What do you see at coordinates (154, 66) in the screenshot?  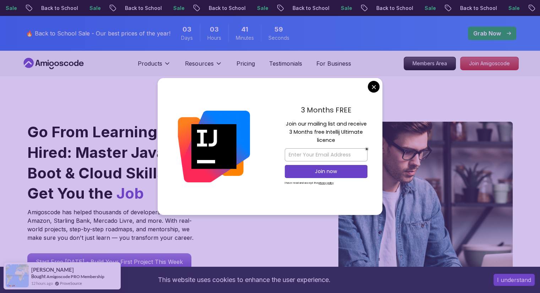 I see `button: Products` at bounding box center [154, 66].